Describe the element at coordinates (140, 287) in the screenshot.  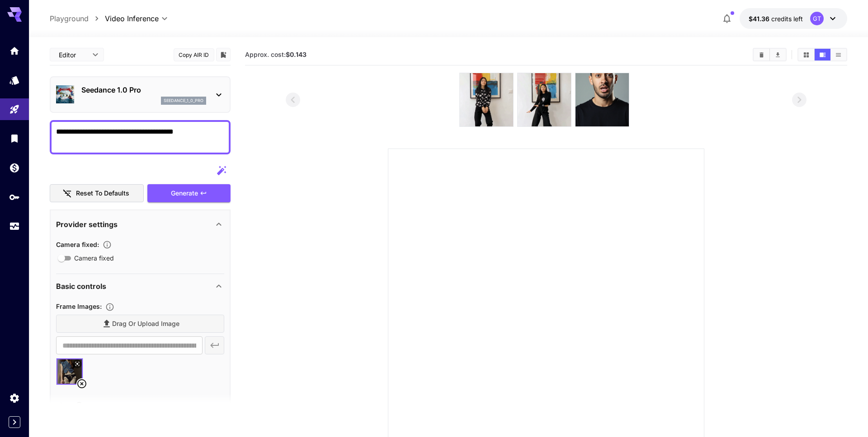
I see `div: Basic controls` at that location.